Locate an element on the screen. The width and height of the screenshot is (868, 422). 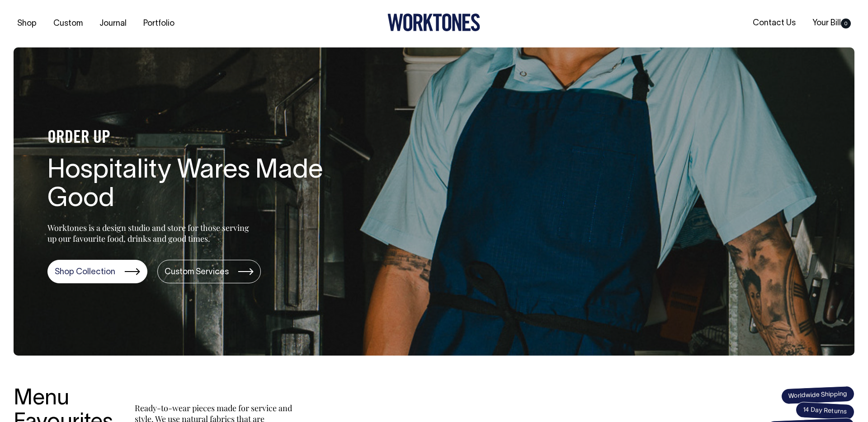
span: 0 is located at coordinates (845, 24).